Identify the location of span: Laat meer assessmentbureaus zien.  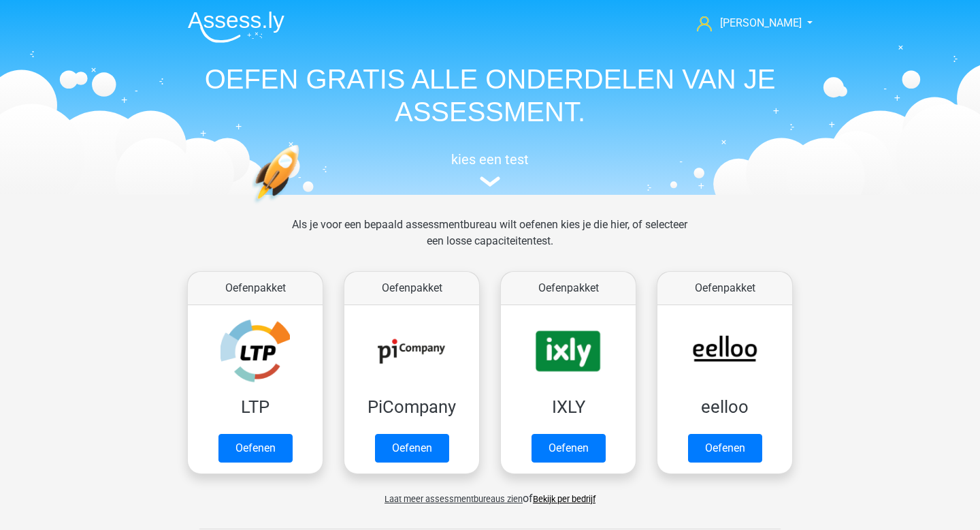
(454, 499).